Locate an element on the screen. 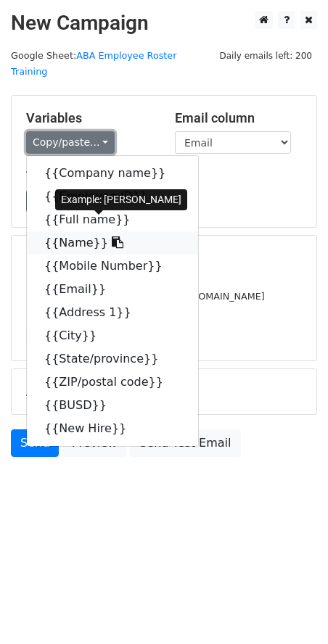  small: Google Sheet: is located at coordinates (93, 64).